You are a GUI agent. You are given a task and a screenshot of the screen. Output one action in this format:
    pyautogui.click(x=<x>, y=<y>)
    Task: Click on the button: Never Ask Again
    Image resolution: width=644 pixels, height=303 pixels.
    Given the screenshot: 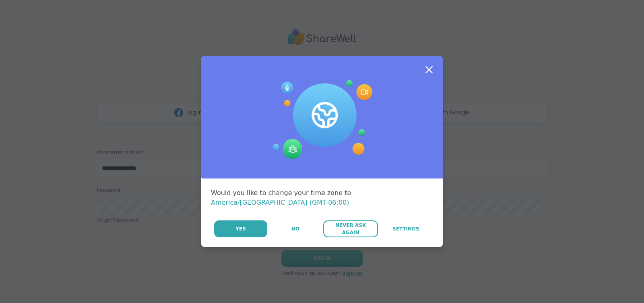 What is the action you would take?
    pyautogui.click(x=350, y=229)
    